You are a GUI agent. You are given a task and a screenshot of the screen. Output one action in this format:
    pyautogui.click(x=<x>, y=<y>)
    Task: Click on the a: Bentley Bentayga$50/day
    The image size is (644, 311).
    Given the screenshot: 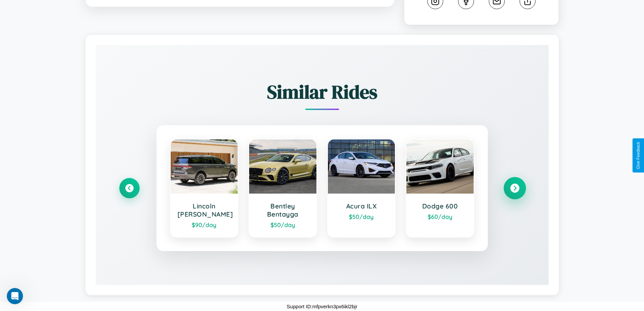 What is the action you would take?
    pyautogui.click(x=283, y=188)
    